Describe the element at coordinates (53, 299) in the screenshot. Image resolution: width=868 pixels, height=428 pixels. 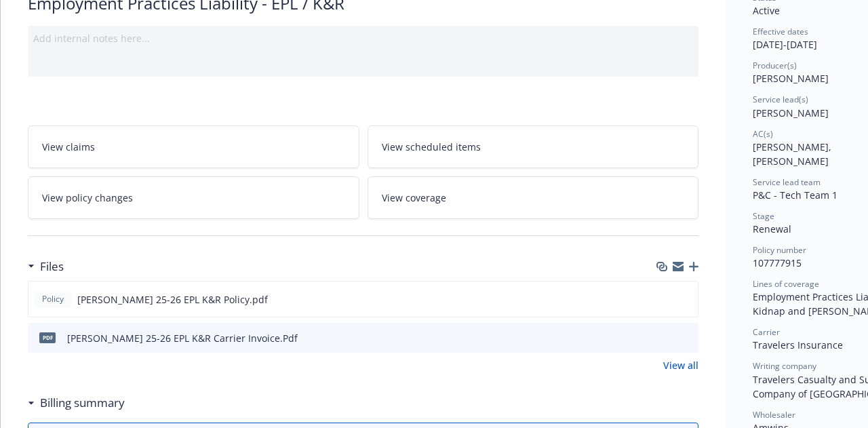
I see `span: Policy` at that location.